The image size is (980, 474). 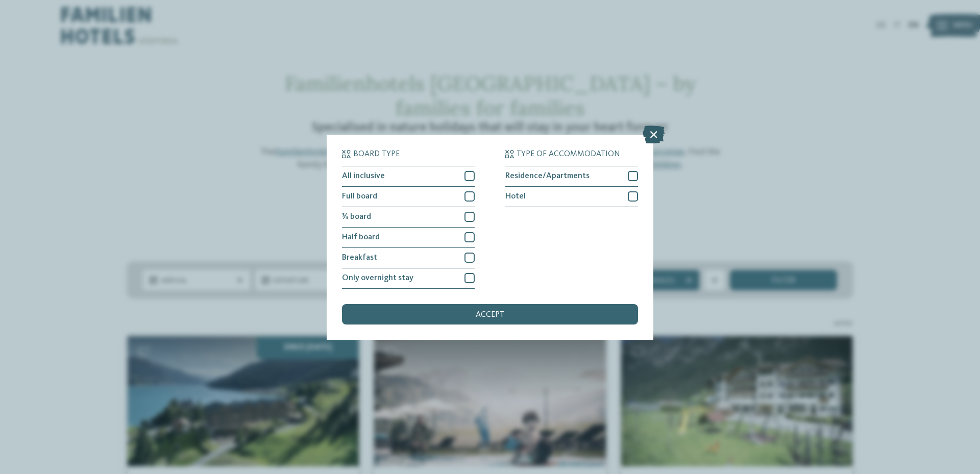 I want to click on span: Residence/Apartments, so click(x=547, y=176).